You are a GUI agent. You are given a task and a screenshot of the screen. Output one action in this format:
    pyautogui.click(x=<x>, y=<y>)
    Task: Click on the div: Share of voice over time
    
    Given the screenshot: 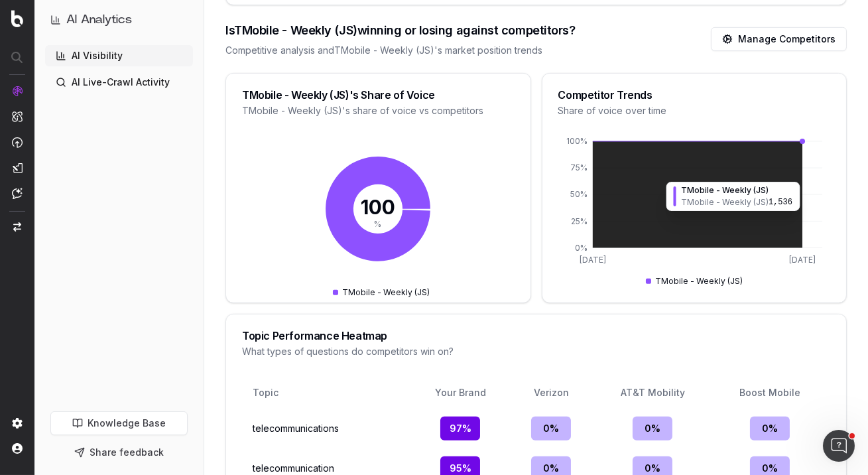 What is the action you would take?
    pyautogui.click(x=695, y=111)
    